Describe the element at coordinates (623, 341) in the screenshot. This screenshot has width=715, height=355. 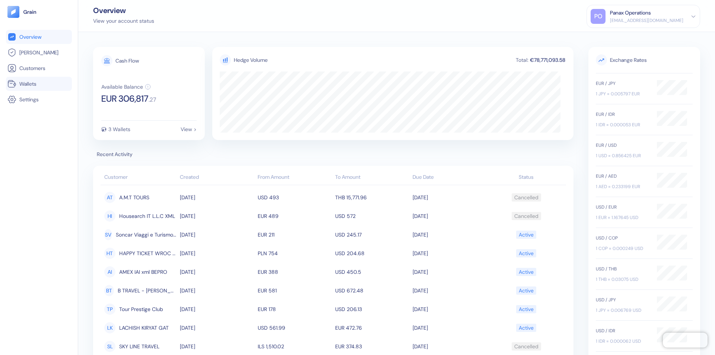
I see `div: 1 IDR = 0.000062 USD` at that location.